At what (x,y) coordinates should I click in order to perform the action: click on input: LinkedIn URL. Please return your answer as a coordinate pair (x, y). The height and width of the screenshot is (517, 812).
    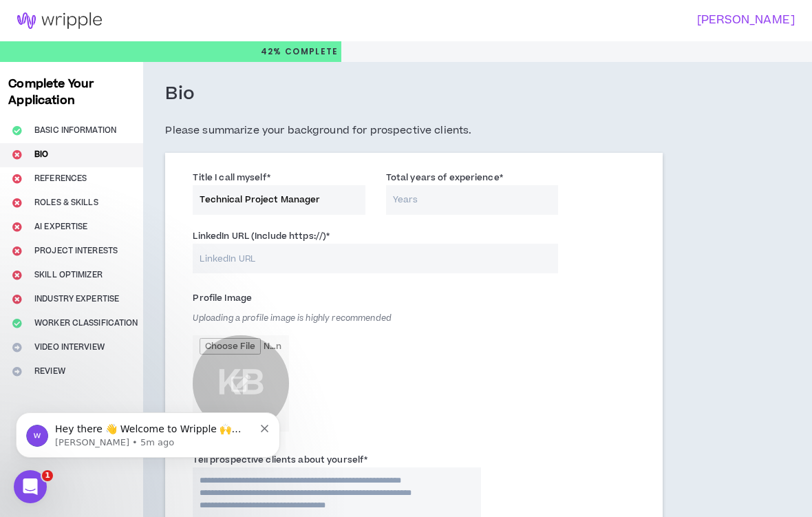
    Looking at the image, I should click on (375, 258).